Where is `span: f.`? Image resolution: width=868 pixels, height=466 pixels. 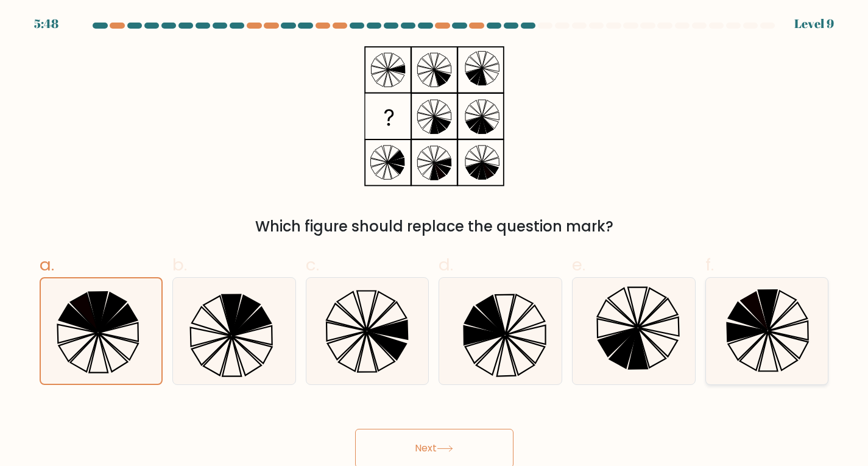 span: f. is located at coordinates (710, 264).